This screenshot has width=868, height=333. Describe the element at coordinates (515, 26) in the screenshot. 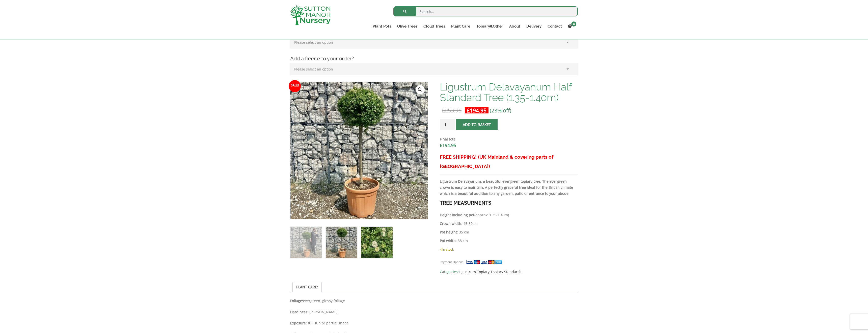

I see `a: About` at that location.